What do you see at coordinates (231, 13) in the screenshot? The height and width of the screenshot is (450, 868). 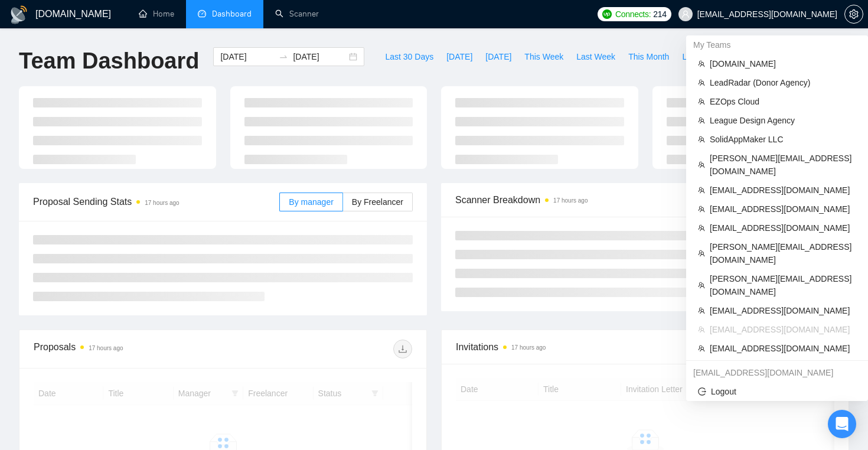 I see `span: Dashboard` at bounding box center [231, 13].